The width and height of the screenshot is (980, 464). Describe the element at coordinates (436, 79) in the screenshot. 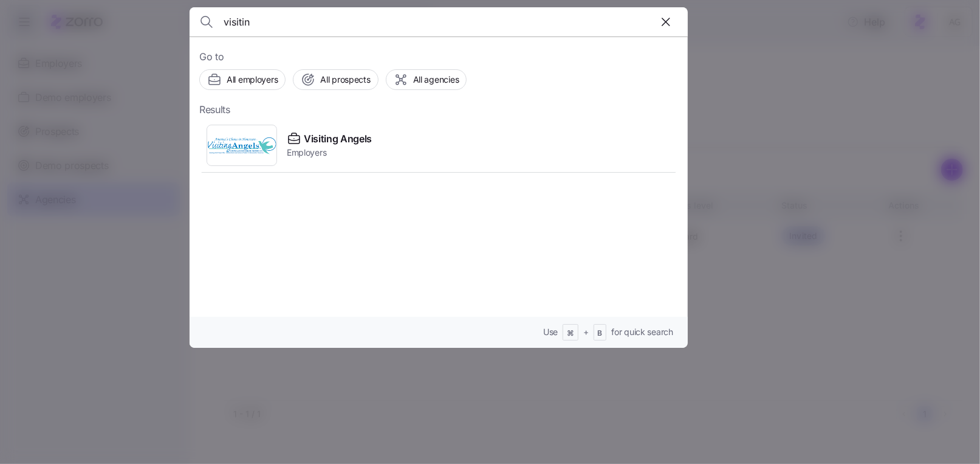

I see `span: All agencies` at that location.